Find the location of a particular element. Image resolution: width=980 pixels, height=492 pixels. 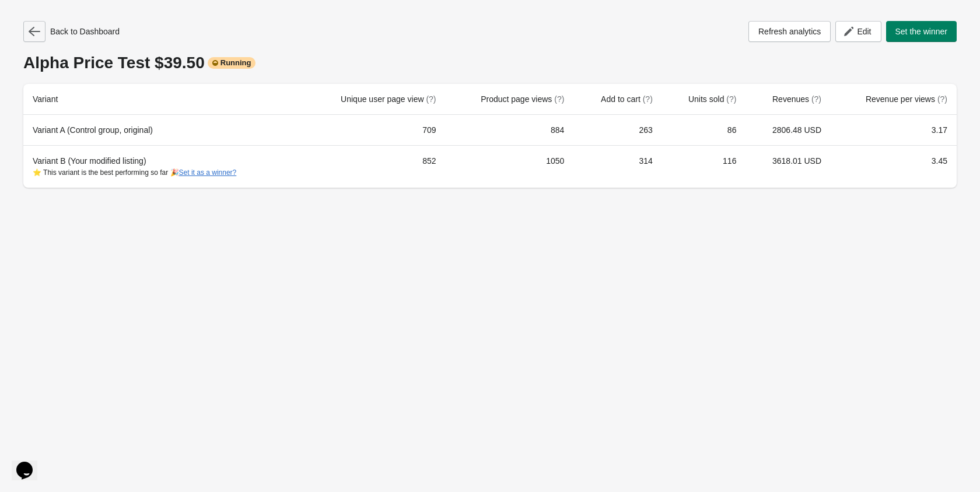

span: Unique user page view is located at coordinates (388, 99).